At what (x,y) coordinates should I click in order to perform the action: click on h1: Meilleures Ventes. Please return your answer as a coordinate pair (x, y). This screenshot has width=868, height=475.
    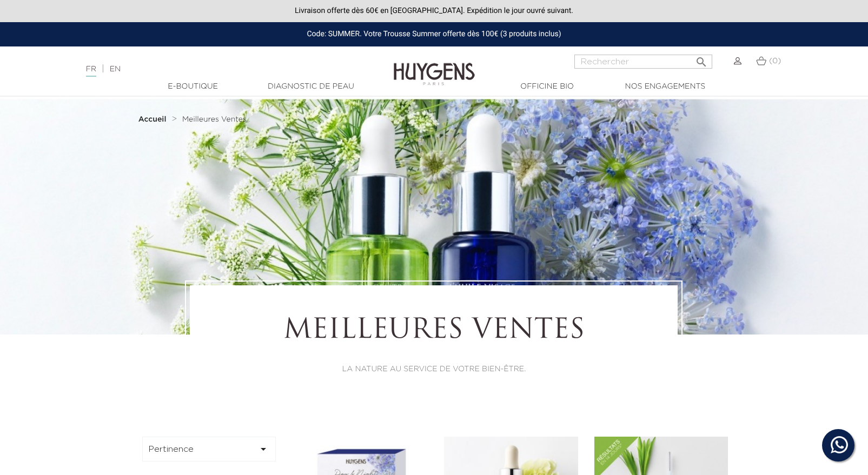
    Looking at the image, I should click on (434, 331).